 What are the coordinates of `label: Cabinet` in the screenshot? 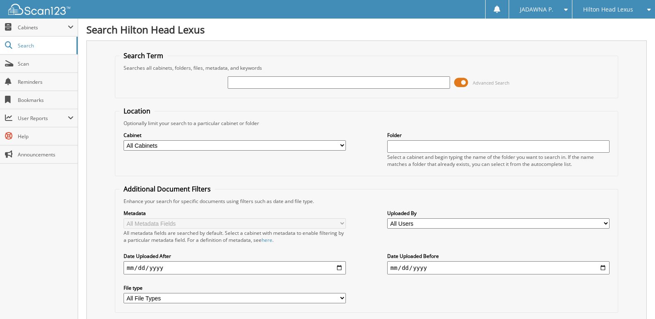 It's located at (235, 135).